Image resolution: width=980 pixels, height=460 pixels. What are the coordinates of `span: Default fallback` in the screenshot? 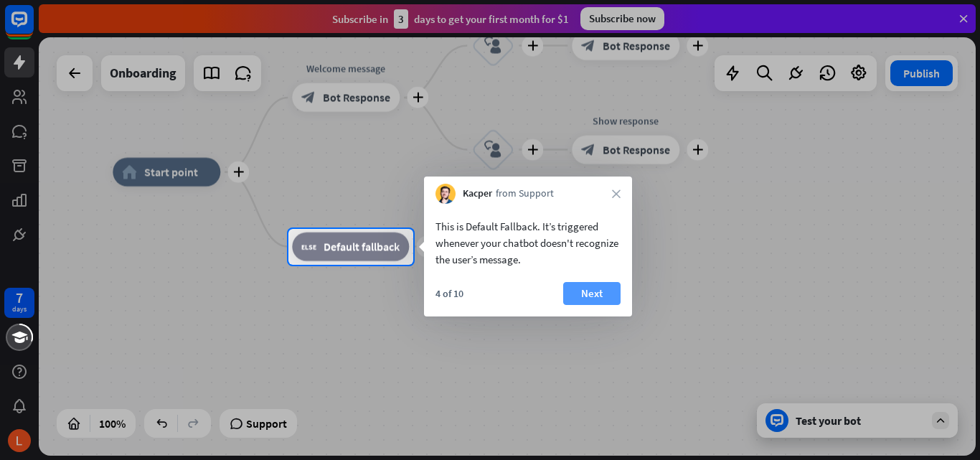 It's located at (362, 246).